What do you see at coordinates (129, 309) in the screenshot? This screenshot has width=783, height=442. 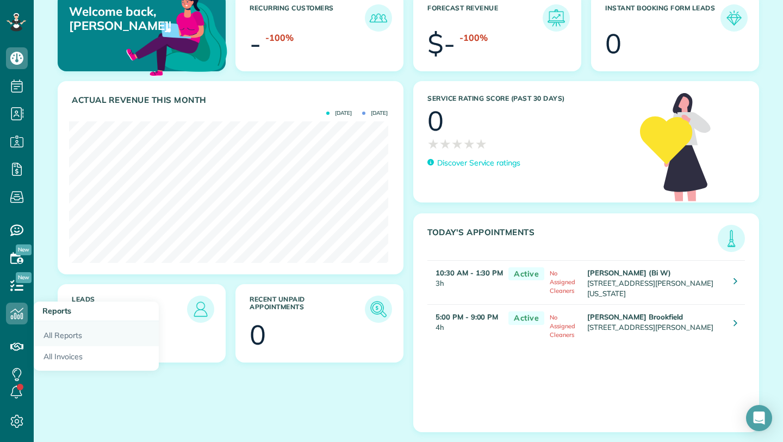 I see `h3: Leads` at bounding box center [129, 309].